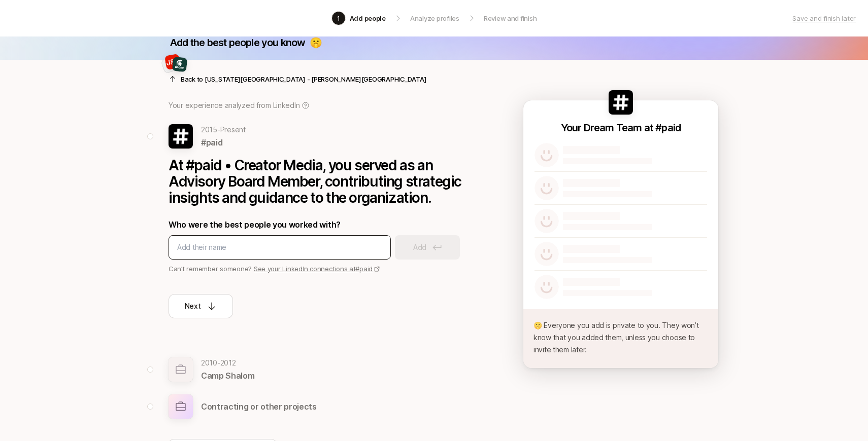 Image resolution: width=868 pixels, height=441 pixels. I want to click on p: Can’t remember someone?, so click(321, 269).